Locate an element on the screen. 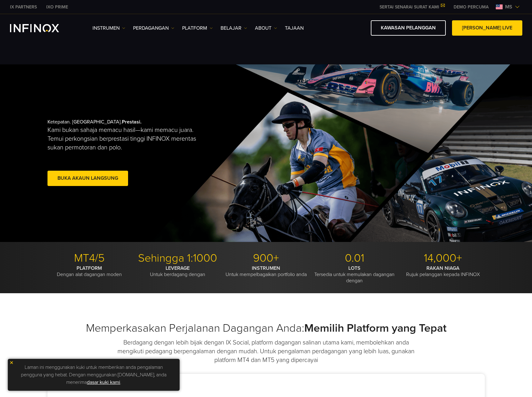  strong: INSTRUMEN is located at coordinates (266, 268).